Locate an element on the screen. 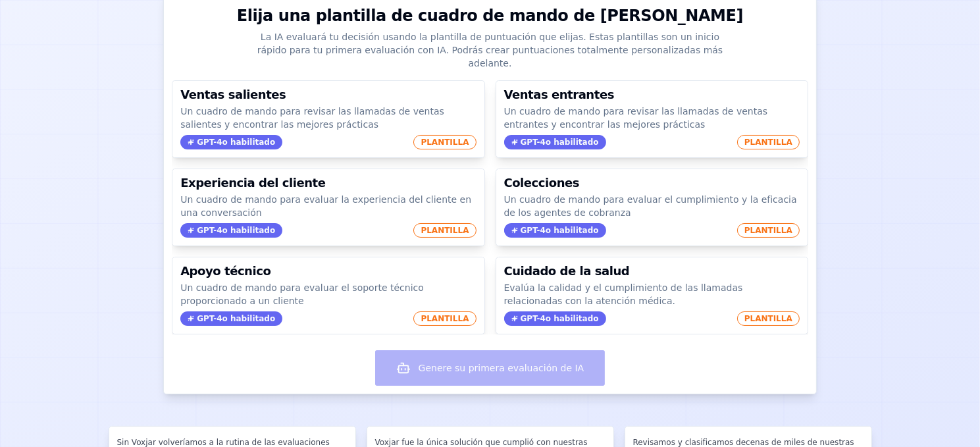 This screenshot has height=447, width=980. font: Un cuadro de mando para evaluar el cumplimiento y la eficacia de los agentes de cobranza is located at coordinates (650, 206).